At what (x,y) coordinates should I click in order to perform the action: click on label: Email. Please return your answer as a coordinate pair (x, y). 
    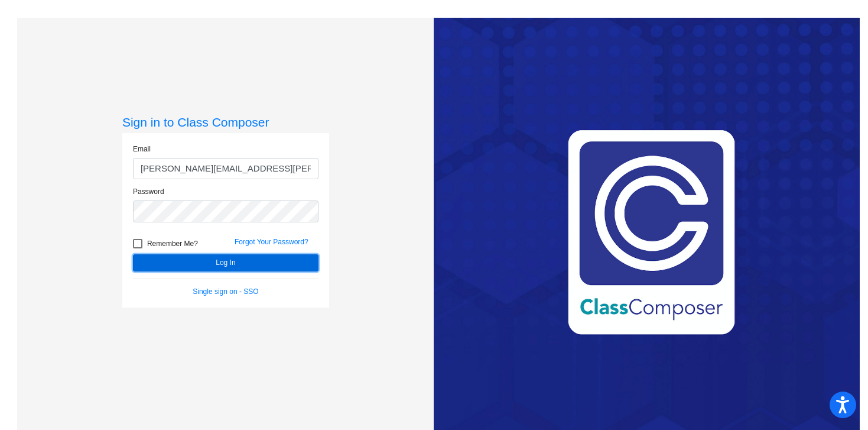
    Looking at the image, I should click on (142, 149).